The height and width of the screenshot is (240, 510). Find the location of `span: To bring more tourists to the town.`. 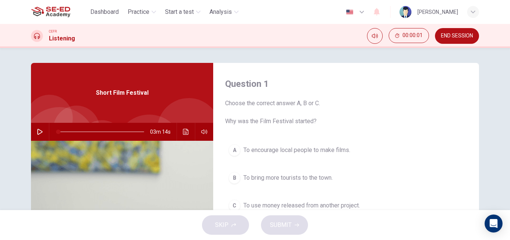

span: To bring more tourists to the town. is located at coordinates (288, 177).